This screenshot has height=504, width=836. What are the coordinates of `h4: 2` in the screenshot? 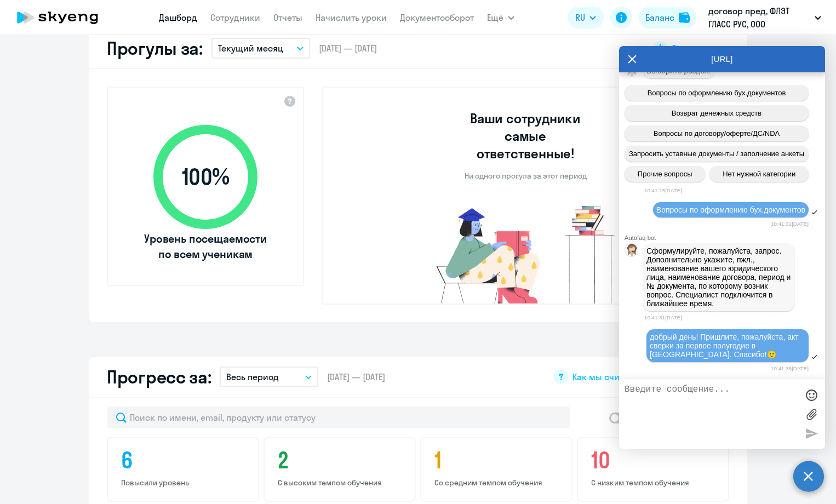 It's located at (342, 460).